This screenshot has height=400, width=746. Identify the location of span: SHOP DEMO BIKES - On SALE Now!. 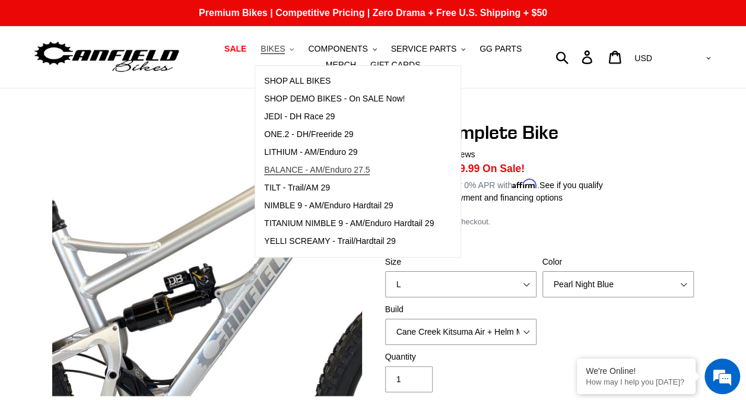
(334, 99).